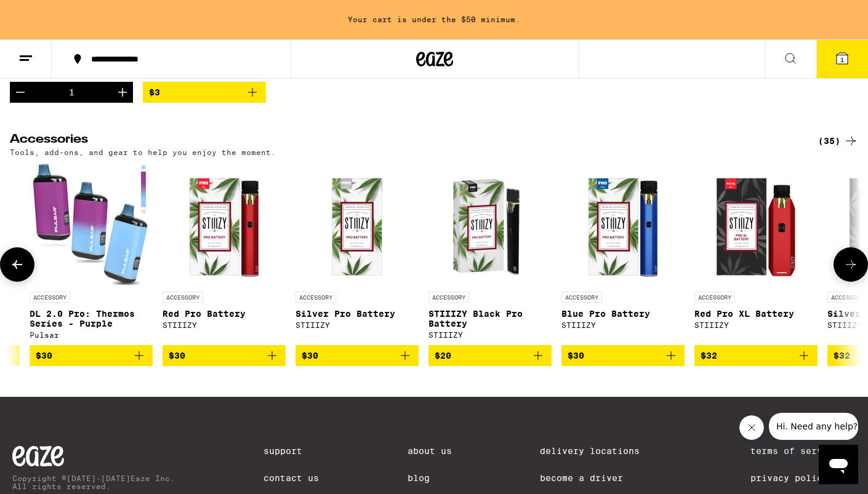 The width and height of the screenshot is (868, 494). I want to click on a: Terms of Service, so click(803, 451).